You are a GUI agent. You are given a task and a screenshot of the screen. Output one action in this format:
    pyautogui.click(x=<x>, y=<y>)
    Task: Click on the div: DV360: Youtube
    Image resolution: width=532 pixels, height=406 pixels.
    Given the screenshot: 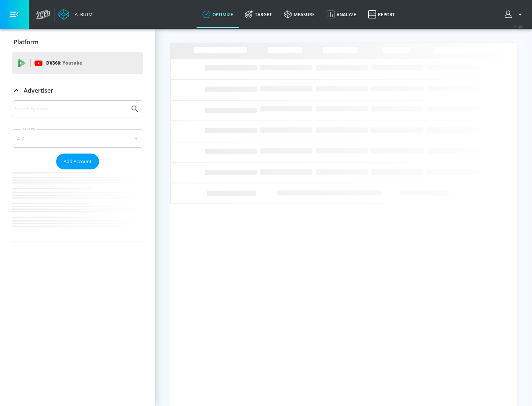 What is the action you would take?
    pyautogui.click(x=78, y=63)
    